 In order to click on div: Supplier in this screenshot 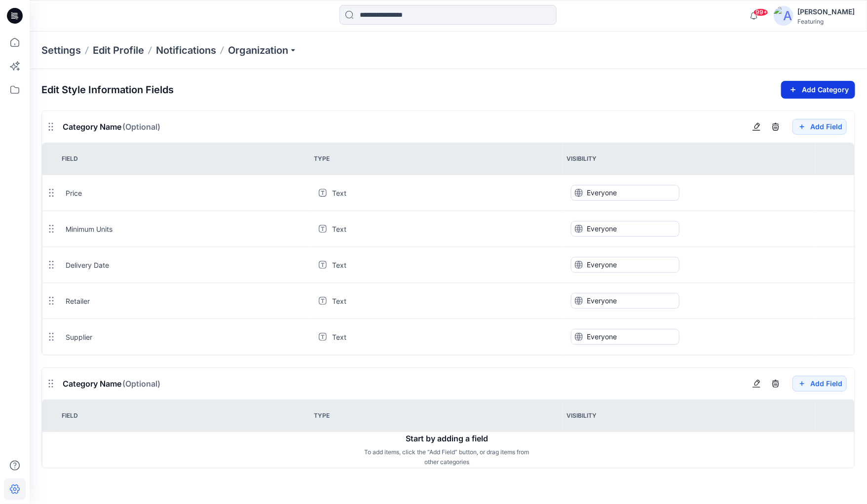, I will do `click(185, 337)`.